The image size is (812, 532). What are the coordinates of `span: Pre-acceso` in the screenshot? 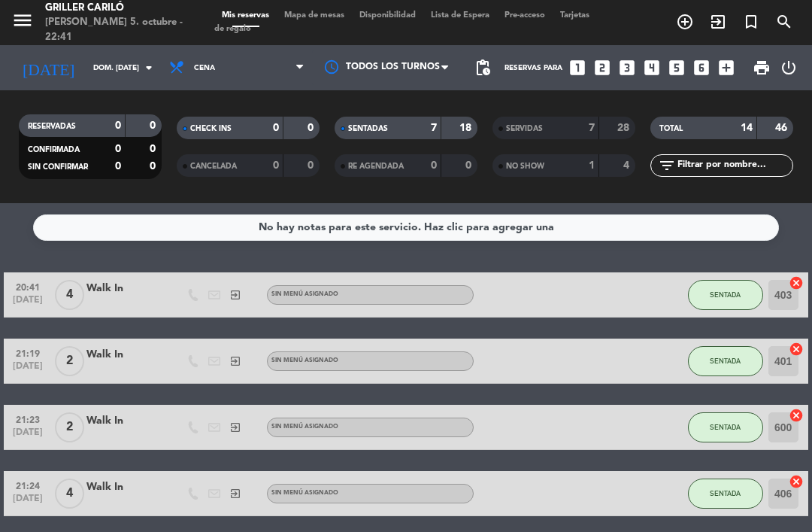 It's located at (525, 15).